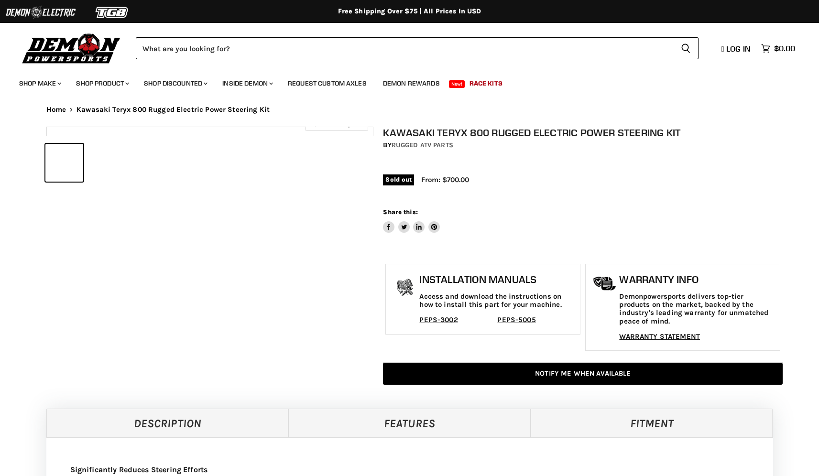  Describe the element at coordinates (583, 132) in the screenshot. I see `h1: Kawasaki Teryx 800 Rugged Electric Power Steering Kit` at that location.